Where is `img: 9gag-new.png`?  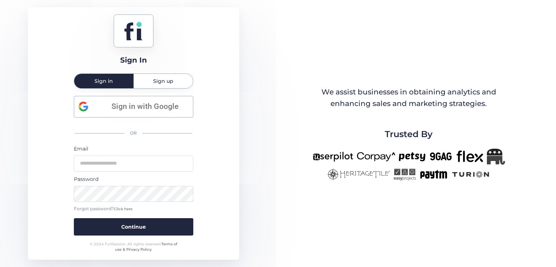 img: 9gag-new.png is located at coordinates (441, 157).